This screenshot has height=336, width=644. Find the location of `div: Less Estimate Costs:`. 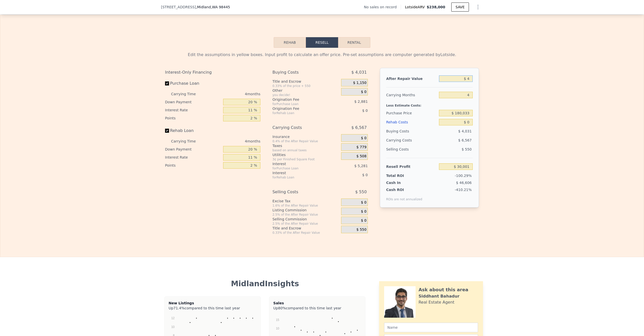

div: Less Estimate Costs: is located at coordinates (429, 104).